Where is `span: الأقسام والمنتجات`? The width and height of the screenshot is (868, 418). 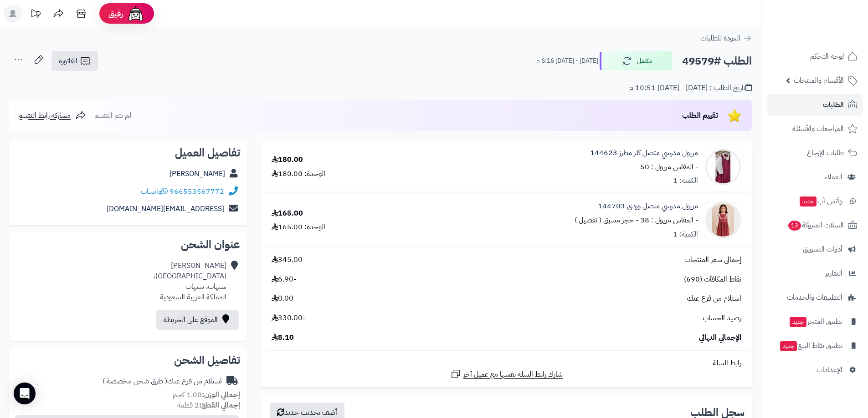 span: الأقسام والمنتجات is located at coordinates (819, 80).